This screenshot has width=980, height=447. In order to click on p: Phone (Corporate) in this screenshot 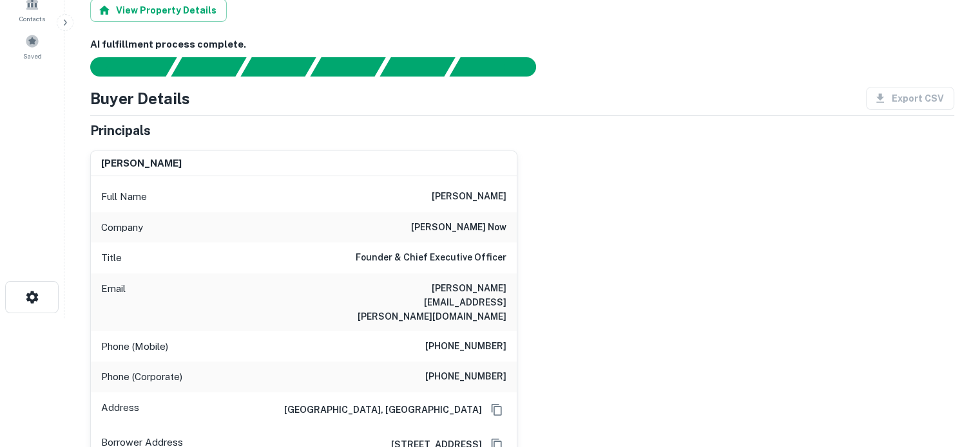, I will do `click(141, 377)`.